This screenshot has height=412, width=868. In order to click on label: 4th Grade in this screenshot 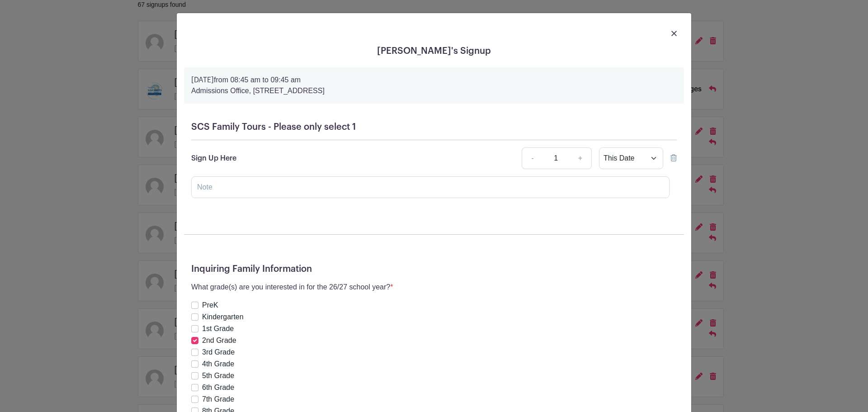, I will do `click(218, 364)`.